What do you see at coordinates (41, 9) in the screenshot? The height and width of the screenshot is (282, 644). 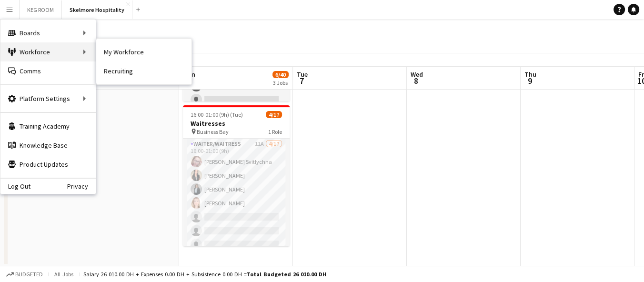 I see `button: KEG ROOM` at bounding box center [41, 9].